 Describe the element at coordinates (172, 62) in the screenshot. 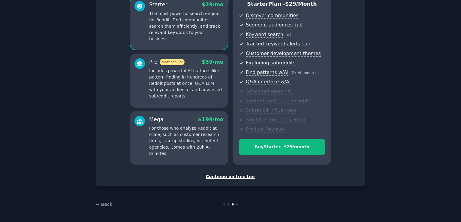

I see `span: most popular` at that location.